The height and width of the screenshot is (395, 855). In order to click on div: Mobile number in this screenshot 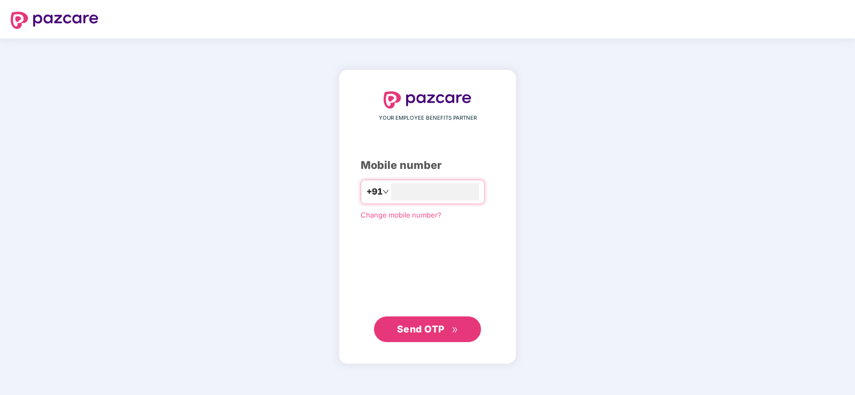, I will do `click(427, 165)`.